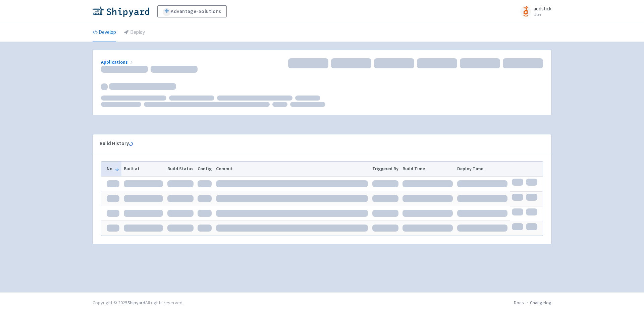 The width and height of the screenshot is (644, 313). Describe the element at coordinates (542, 9) in the screenshot. I see `span: aodstick` at that location.